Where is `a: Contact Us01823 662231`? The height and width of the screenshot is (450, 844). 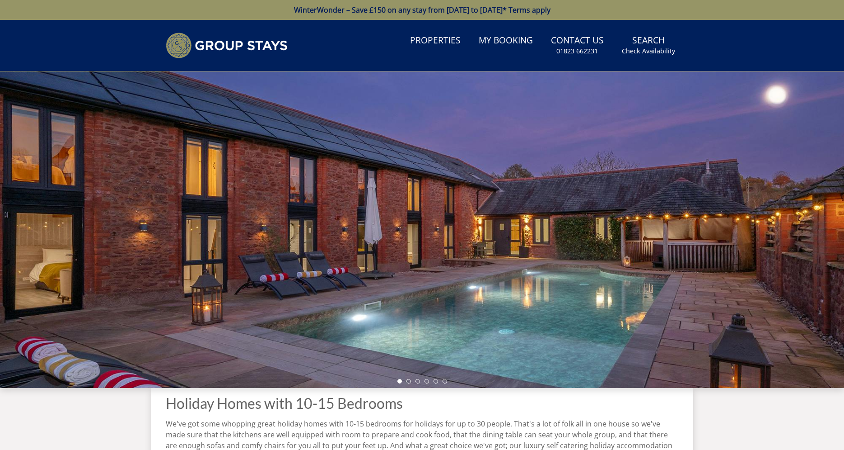 a: Contact Us01823 662231 is located at coordinates (577, 45).